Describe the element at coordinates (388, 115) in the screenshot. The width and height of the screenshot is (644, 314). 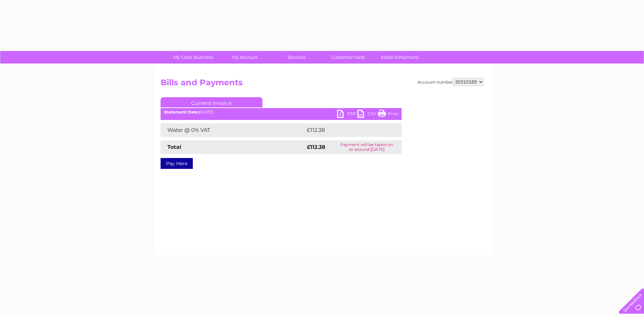
I see `a: Print` at that location.